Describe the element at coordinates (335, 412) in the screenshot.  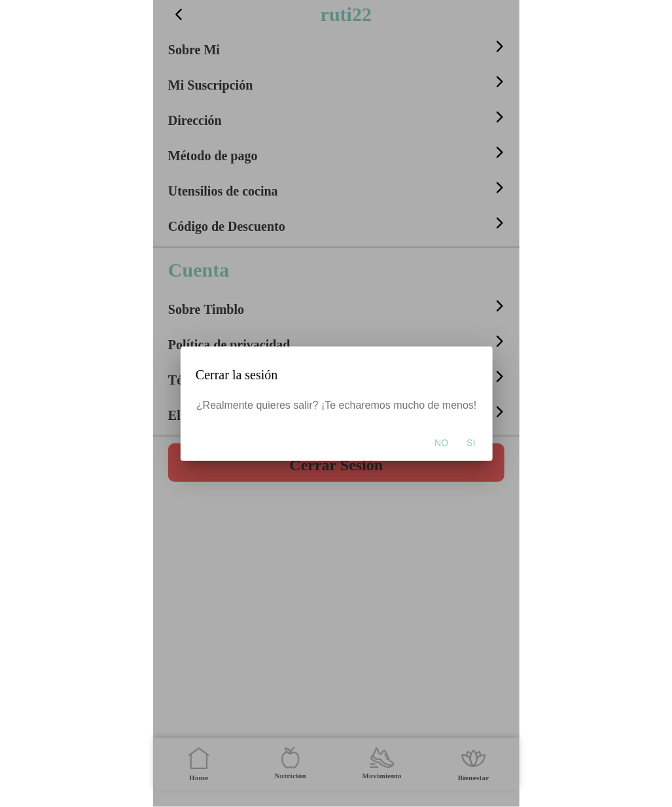
I see `div: ¿Realmente quieres salir? ¡Te echaremos mucho de menos!` at that location.